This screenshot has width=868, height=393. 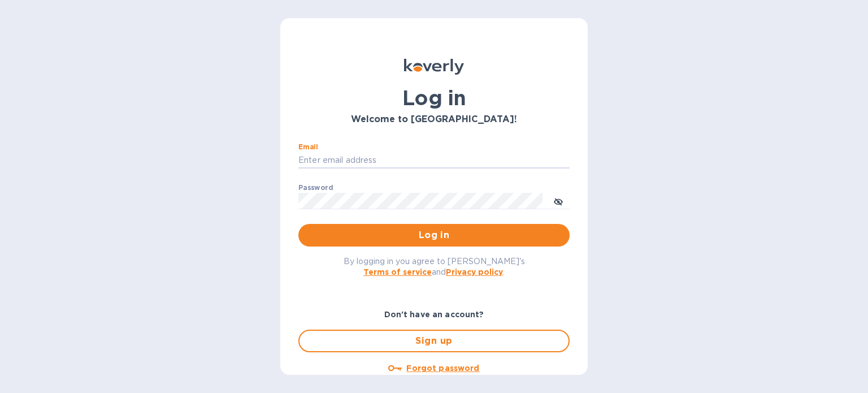 What do you see at coordinates (474, 272) in the screenshot?
I see `b: Privacy policy` at bounding box center [474, 272].